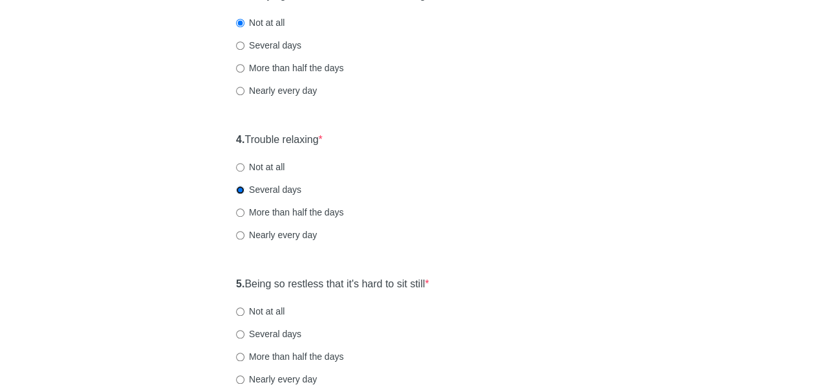  What do you see at coordinates (240, 139) in the screenshot?
I see `strong: 4.` at bounding box center [240, 139].